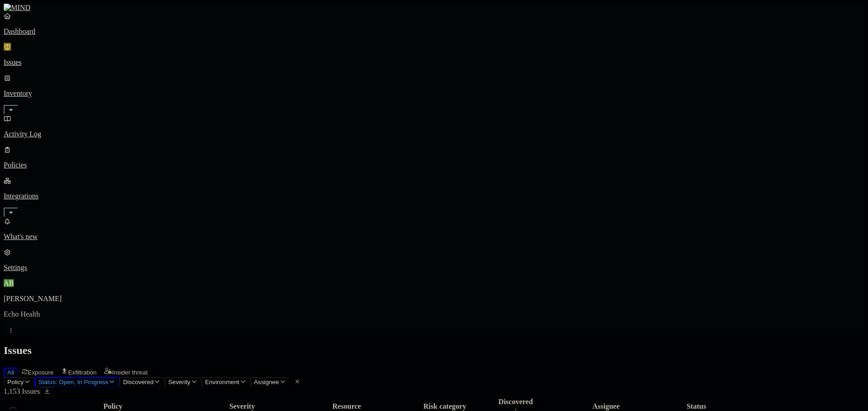 This screenshot has width=868, height=411. Describe the element at coordinates (434, 63) in the screenshot. I see `p: Issues` at that location.